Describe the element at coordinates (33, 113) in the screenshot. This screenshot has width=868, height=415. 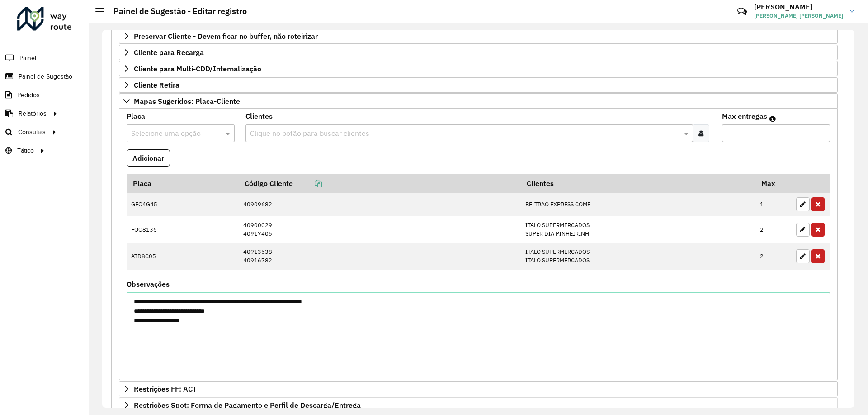
I see `span: Relatórios` at that location.